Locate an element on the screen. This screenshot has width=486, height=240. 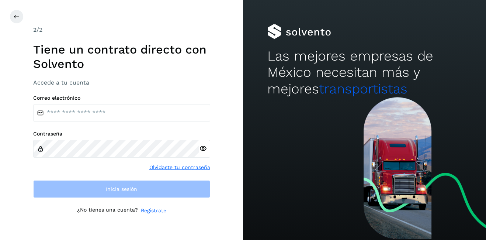
div: /2 is located at coordinates (122, 30).